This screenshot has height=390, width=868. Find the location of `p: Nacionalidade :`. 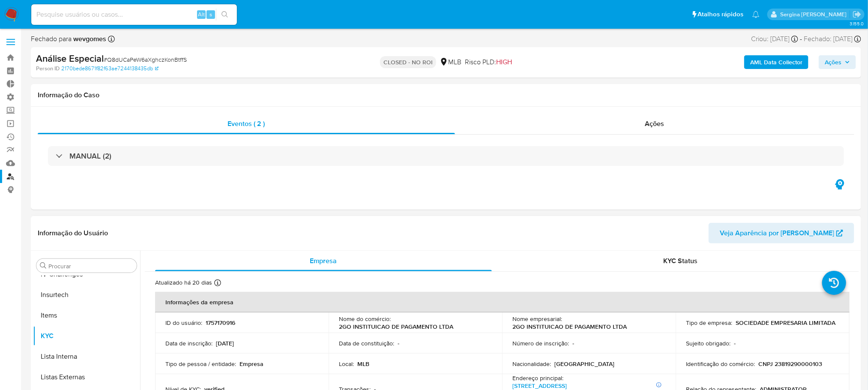

p: Nacionalidade : is located at coordinates (531, 364).